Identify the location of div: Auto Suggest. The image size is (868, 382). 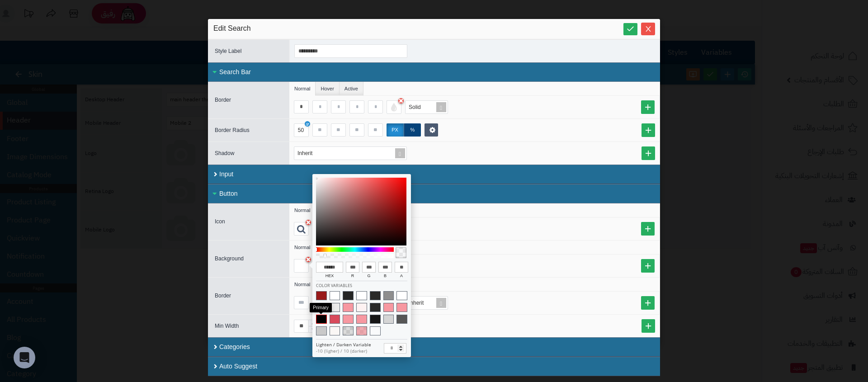
(434, 366).